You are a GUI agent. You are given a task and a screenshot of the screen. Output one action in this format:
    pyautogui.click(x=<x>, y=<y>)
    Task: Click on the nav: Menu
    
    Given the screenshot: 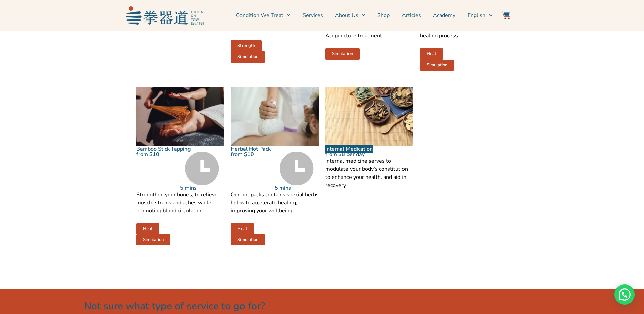 What is the action you would take?
    pyautogui.click(x=350, y=15)
    